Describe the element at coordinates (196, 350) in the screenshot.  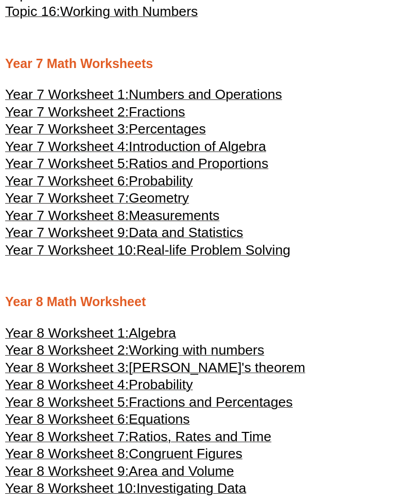
I see `span: Working with numbers` at that location.